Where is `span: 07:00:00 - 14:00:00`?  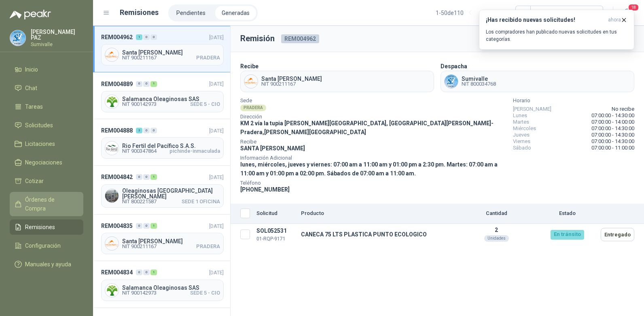 span: 07:00:00 - 14:00:00 is located at coordinates (613, 122).